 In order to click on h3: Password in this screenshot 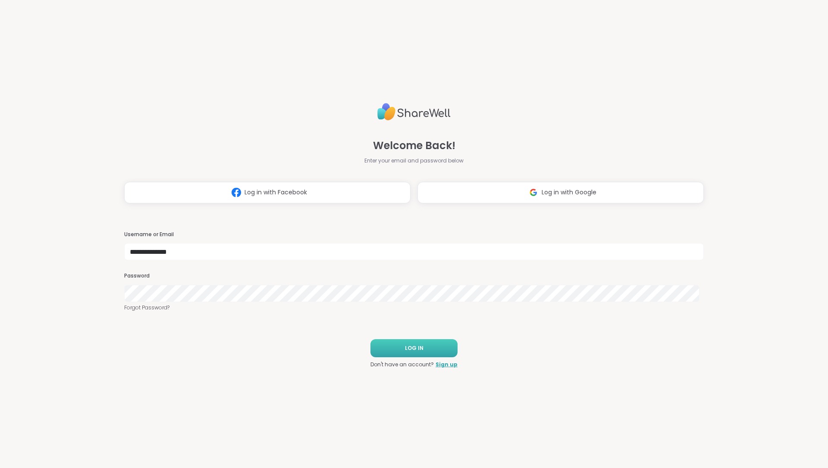, I will do `click(414, 276)`.